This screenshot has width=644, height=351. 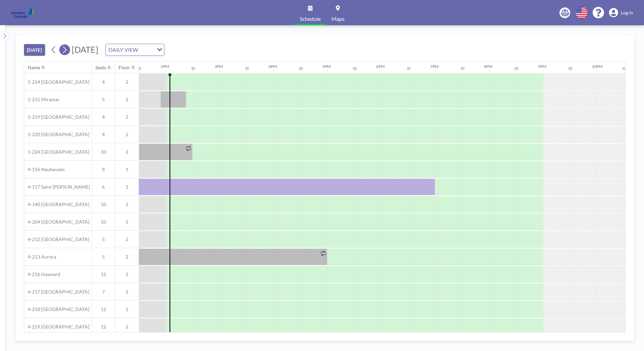 What do you see at coordinates (104, 292) in the screenshot?
I see `span: 7` at bounding box center [104, 292].